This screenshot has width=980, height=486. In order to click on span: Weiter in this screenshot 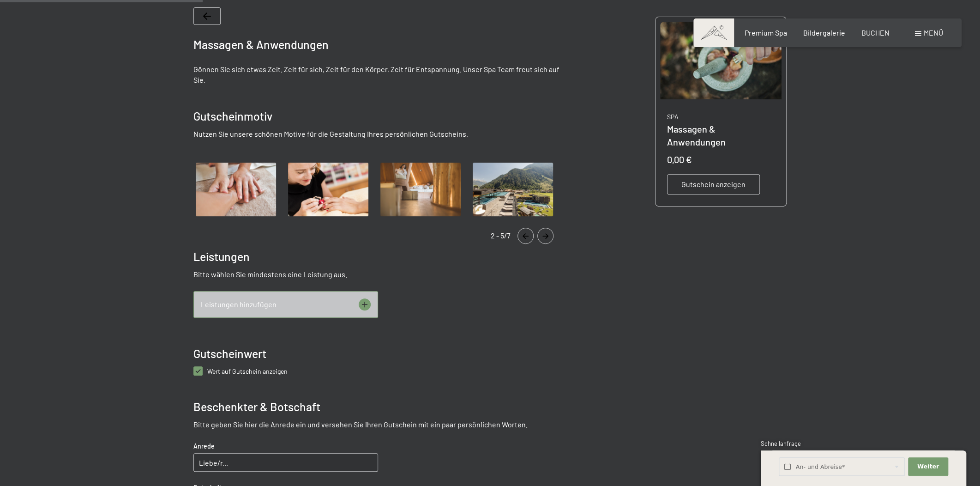, I will do `click(928, 467)`.